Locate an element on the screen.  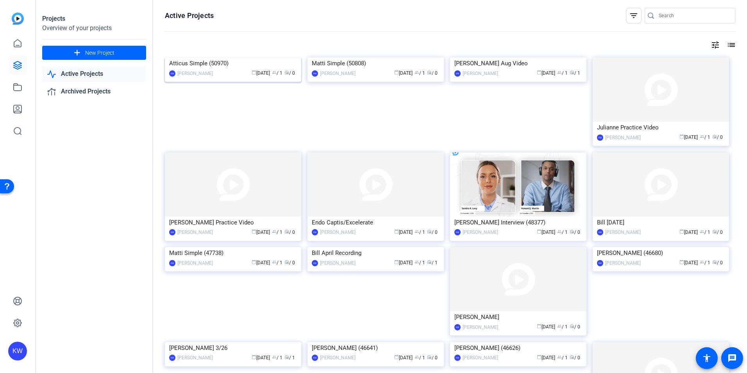
input: Search is located at coordinates (694, 16).